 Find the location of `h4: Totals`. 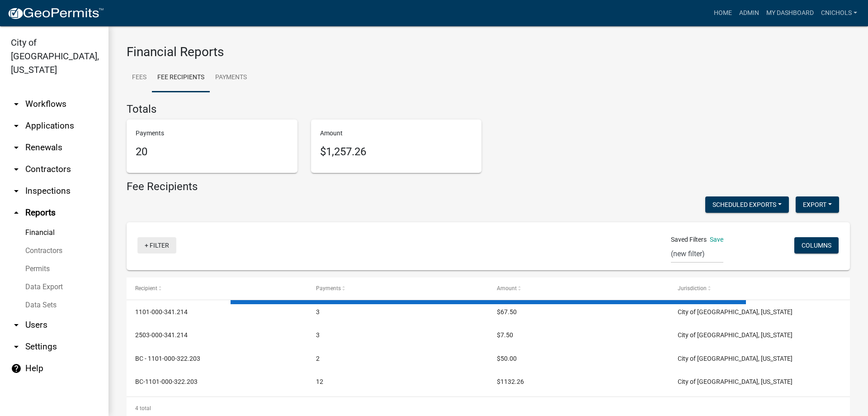

h4: Totals is located at coordinates (489, 109).